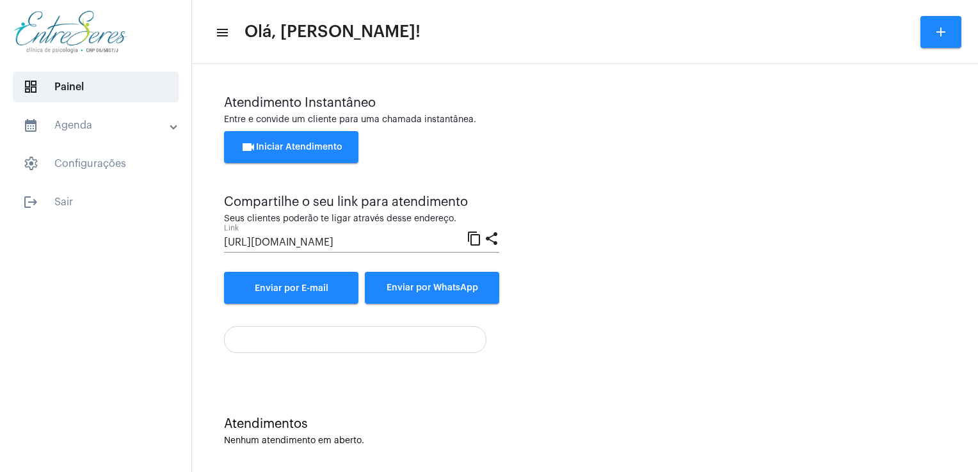  What do you see at coordinates (291, 289) in the screenshot?
I see `span: Enviar por E-mail` at bounding box center [291, 289].